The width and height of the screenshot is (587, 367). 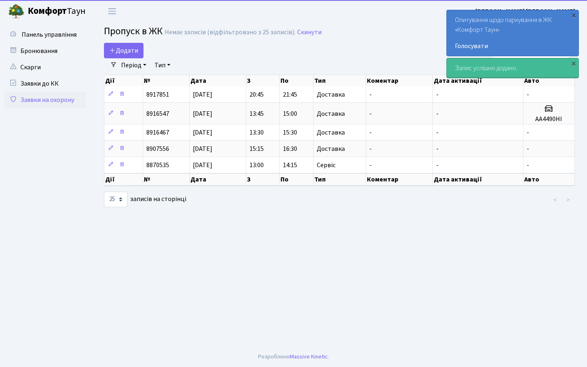 I want to click on img: logo.png, so click(x=16, y=11).